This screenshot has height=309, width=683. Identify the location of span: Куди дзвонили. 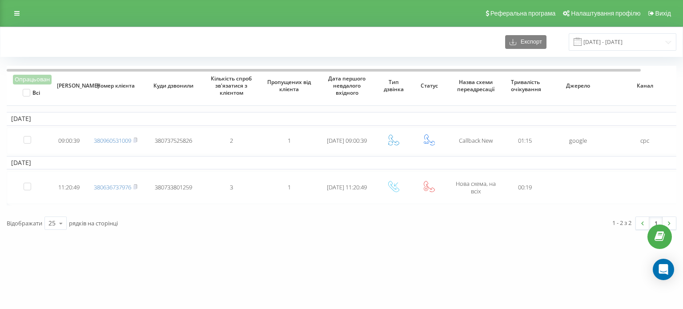
(173, 86).